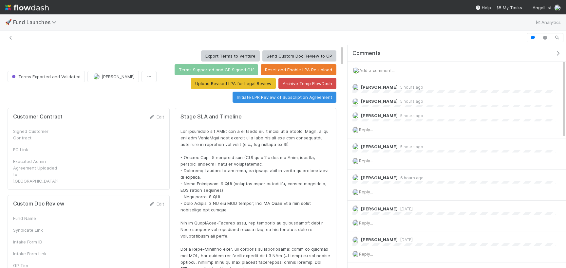 This screenshot has height=268, width=566. I want to click on img: avatar_ba76ddef-3fd0-4be4-9bc3-126ad567fcd5.png, so click(356, 101).